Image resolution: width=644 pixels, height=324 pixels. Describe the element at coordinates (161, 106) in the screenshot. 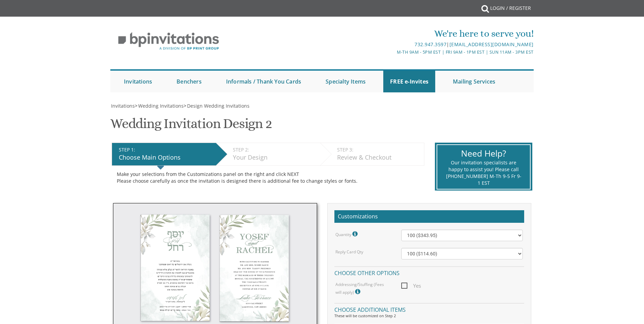

I see `span: Wedding Invitations` at that location.